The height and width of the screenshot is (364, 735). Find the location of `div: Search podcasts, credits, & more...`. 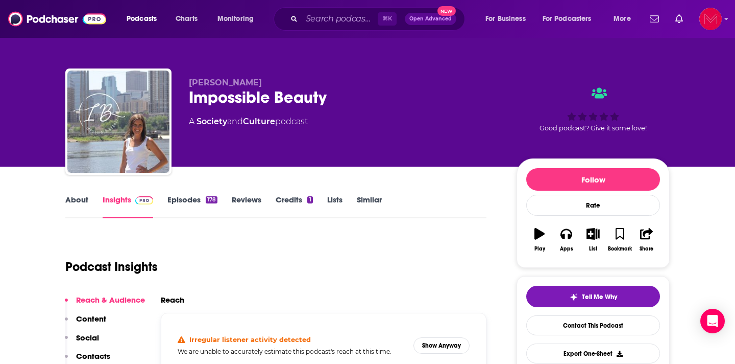

div: Search podcasts, credits, & more... is located at coordinates (379, 19).